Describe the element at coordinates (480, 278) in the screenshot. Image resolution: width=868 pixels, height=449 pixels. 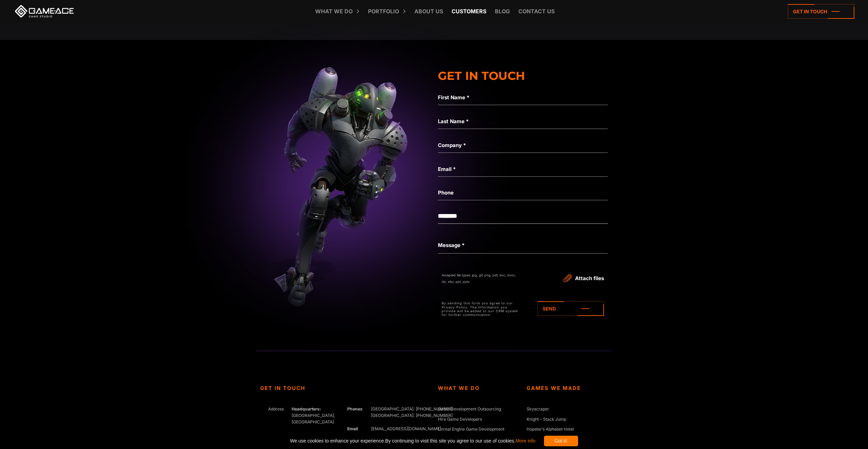
I see `div: Accepted file types: jpg, gif, png, pdf, doc, docx, xls, xlsx, ppt, pptx` at that location.